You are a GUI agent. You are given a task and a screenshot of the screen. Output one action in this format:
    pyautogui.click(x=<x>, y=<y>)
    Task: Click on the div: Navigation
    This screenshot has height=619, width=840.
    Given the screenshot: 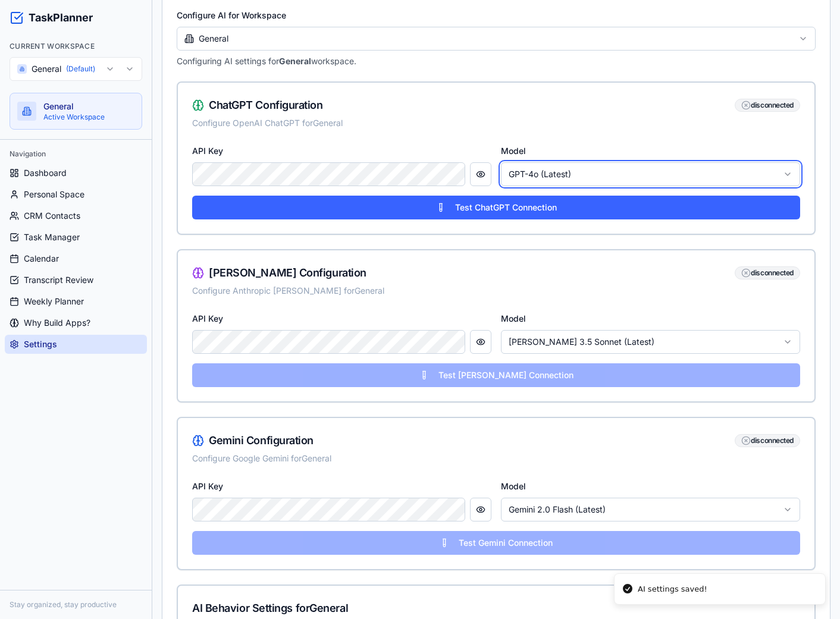 What is the action you would take?
    pyautogui.click(x=75, y=154)
    